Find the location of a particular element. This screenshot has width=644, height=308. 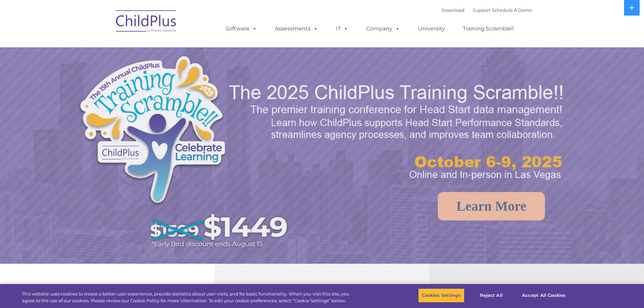

button: Accept All Cookies is located at coordinates (543, 296).